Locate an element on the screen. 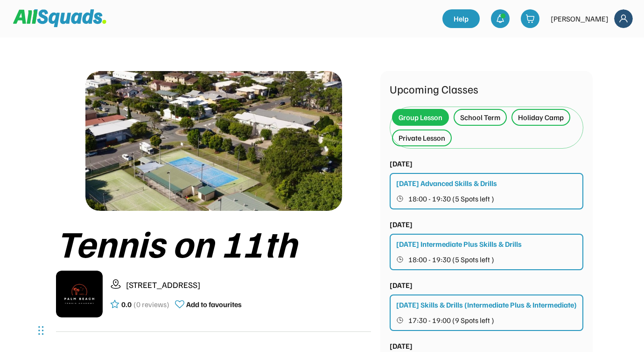 Image resolution: width=644 pixels, height=352 pixels. div: (0 reviews) is located at coordinates (151, 304).